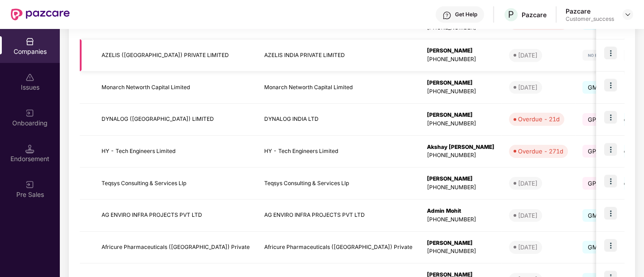 Image resolution: width=644 pixels, height=277 pixels. I want to click on div: Admin Mohit, so click(460, 211).